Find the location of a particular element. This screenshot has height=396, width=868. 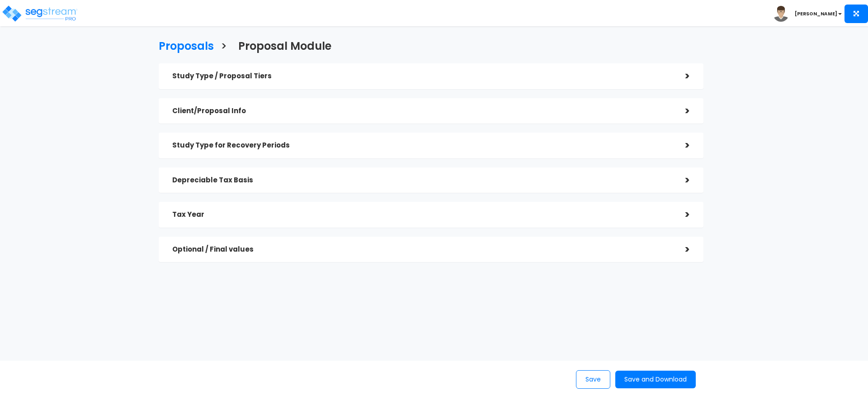

button: Save and Download is located at coordinates (656, 379).